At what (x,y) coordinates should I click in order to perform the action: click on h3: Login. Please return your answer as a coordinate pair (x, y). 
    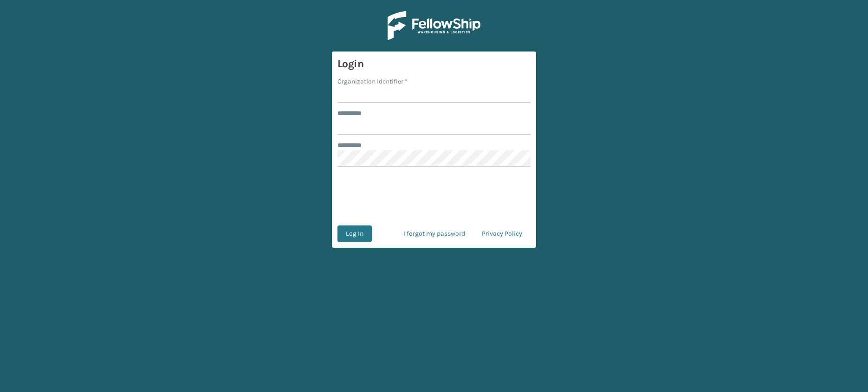
    Looking at the image, I should click on (434, 64).